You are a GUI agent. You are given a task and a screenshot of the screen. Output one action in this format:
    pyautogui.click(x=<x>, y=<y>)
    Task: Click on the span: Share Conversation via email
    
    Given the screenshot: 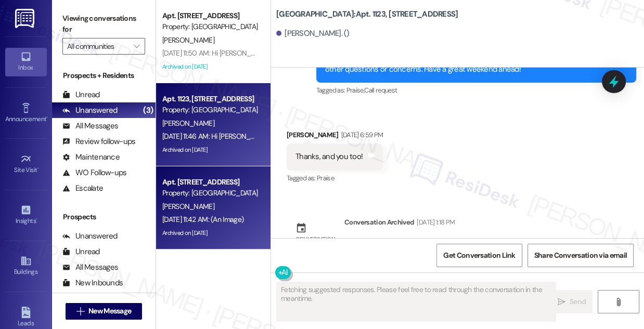 What is the action you would take?
    pyautogui.click(x=581, y=255)
    